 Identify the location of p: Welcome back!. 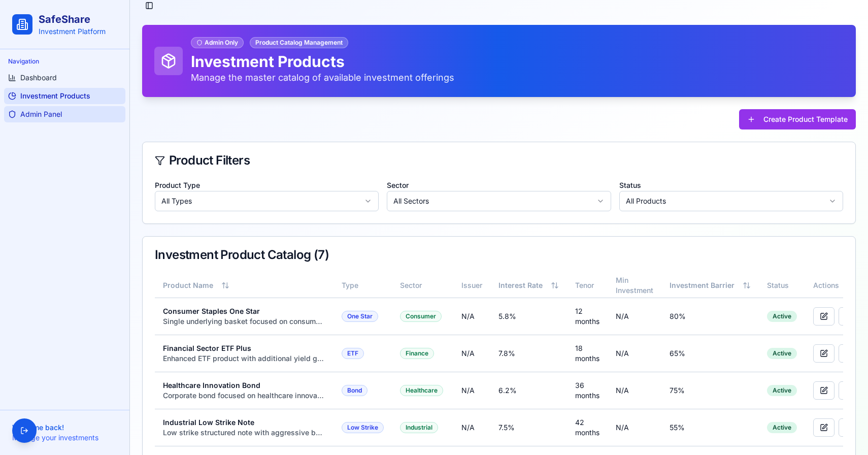
(65, 427).